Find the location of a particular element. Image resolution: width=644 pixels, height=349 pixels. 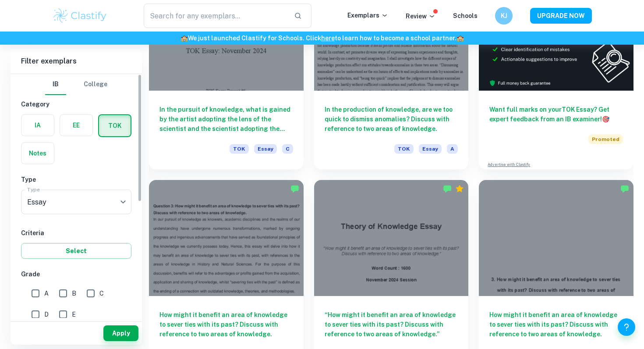

span: D is located at coordinates (46, 314).